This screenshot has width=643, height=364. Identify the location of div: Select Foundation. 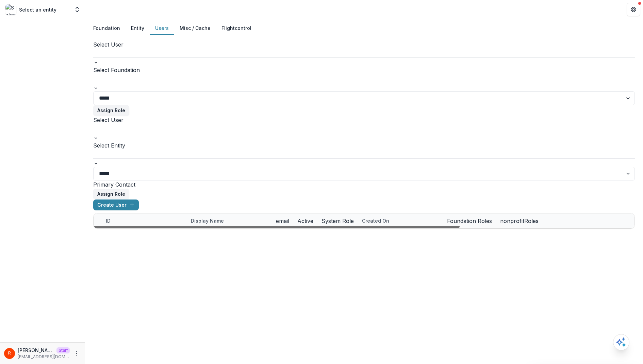
(364, 70).